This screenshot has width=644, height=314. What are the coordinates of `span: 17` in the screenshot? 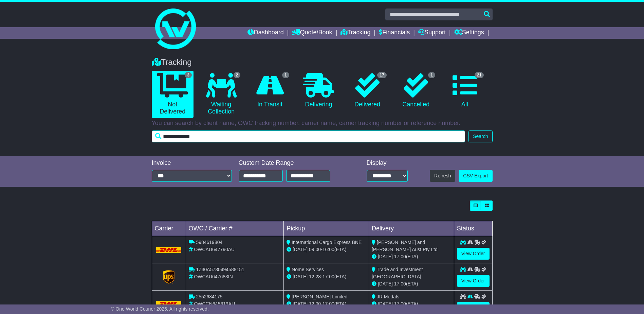 It's located at (381, 75).